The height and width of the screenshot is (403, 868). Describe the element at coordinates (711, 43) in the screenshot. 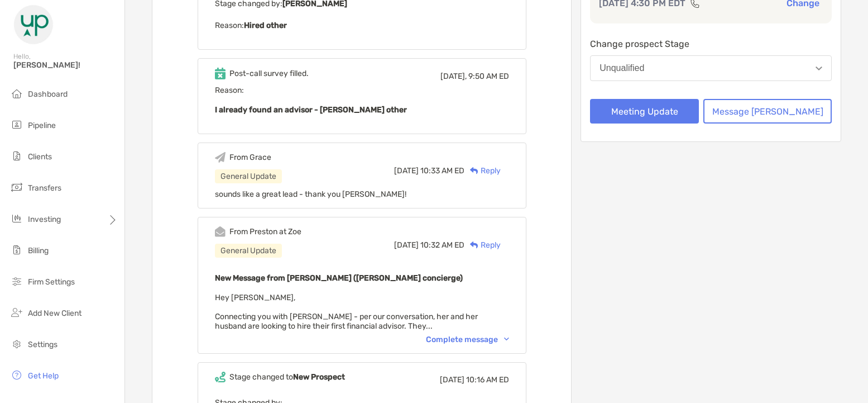

I see `p: Change prospect Stage` at that location.